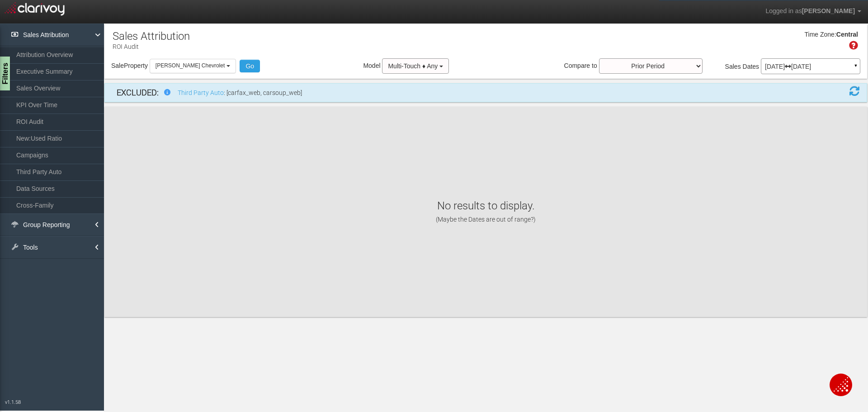 This screenshot has width=868, height=412. Describe the element at coordinates (18, 18) in the screenshot. I see `img: logo_orange.svg` at that location.